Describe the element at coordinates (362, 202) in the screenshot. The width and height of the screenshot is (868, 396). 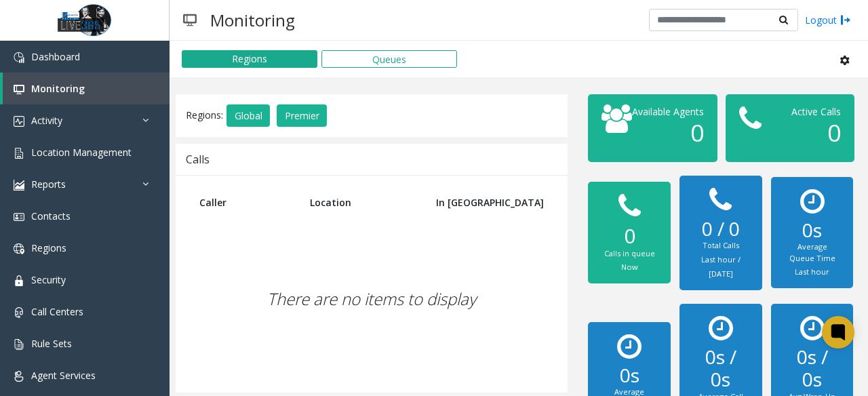
I see `th: Location` at that location.